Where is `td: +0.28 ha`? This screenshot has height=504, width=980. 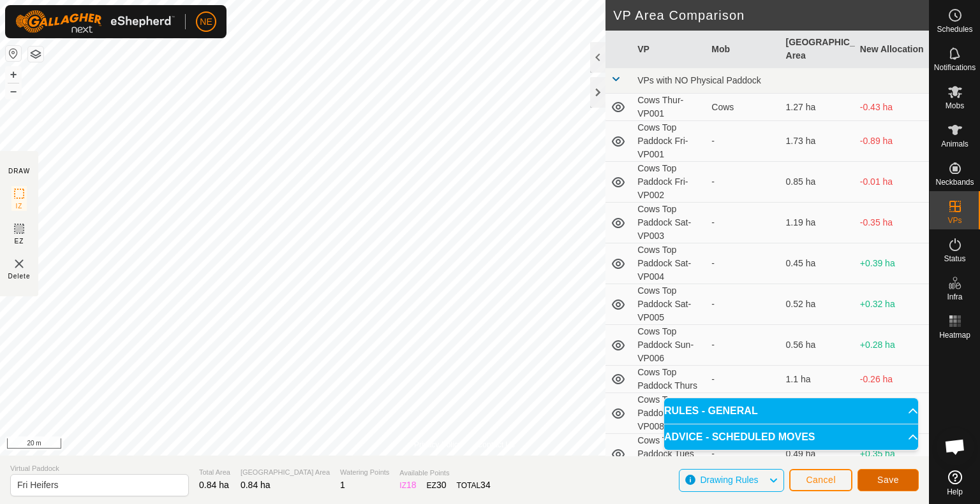
td: +0.28 ha is located at coordinates (892, 346).